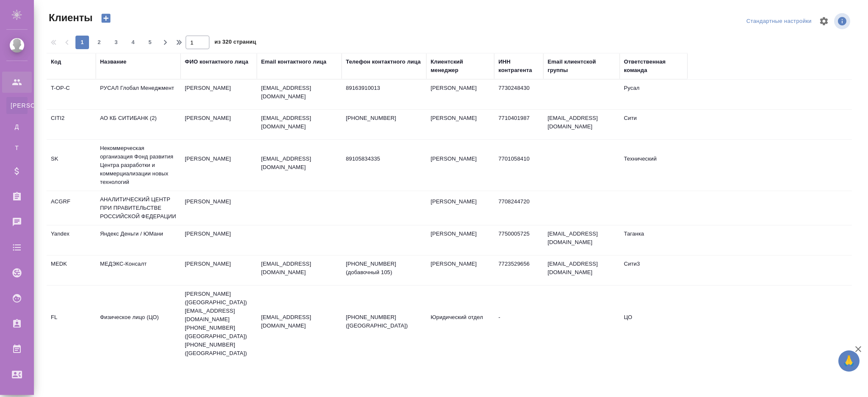 The width and height of the screenshot is (868, 397). Describe the element at coordinates (17, 148) in the screenshot. I see `span: Т` at that location.